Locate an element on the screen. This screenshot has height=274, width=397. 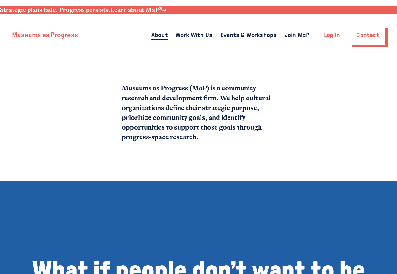
a: Contact is located at coordinates (367, 35).